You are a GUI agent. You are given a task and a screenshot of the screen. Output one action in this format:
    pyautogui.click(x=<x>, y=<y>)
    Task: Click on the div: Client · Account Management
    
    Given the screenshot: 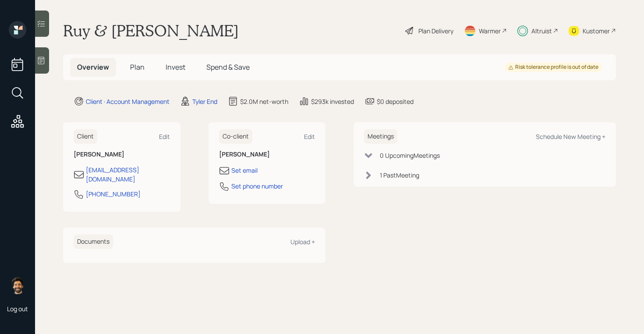 What is the action you would take?
    pyautogui.click(x=127, y=102)
    